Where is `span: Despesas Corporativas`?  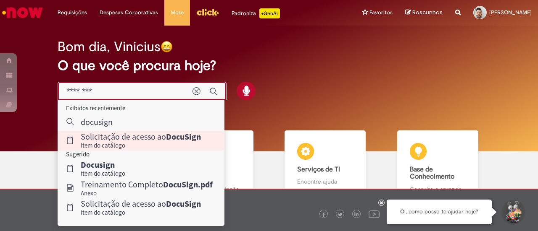 span: Despesas Corporativas is located at coordinates (129, 13).